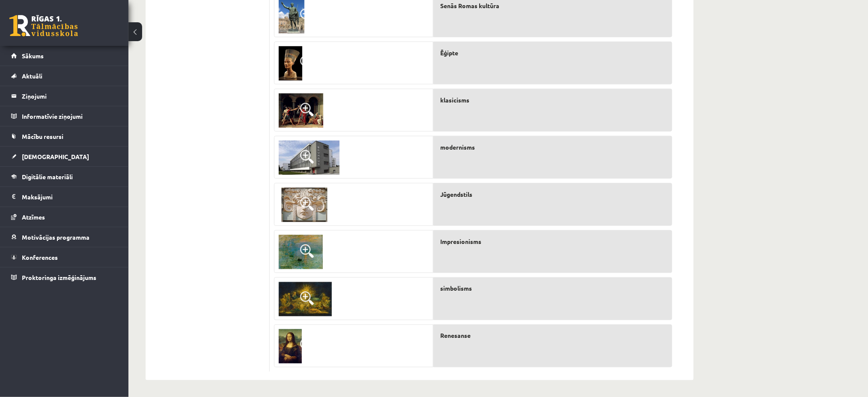 Image resolution: width=868 pixels, height=397 pixels. What do you see at coordinates (64, 136) in the screenshot?
I see `a: Mācību resursi` at bounding box center [64, 136].